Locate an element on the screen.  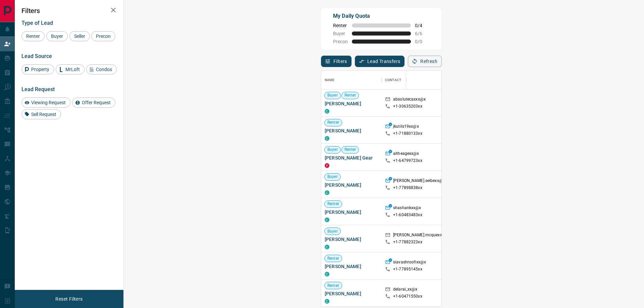
div: Sell Request is located at coordinates (41, 114).